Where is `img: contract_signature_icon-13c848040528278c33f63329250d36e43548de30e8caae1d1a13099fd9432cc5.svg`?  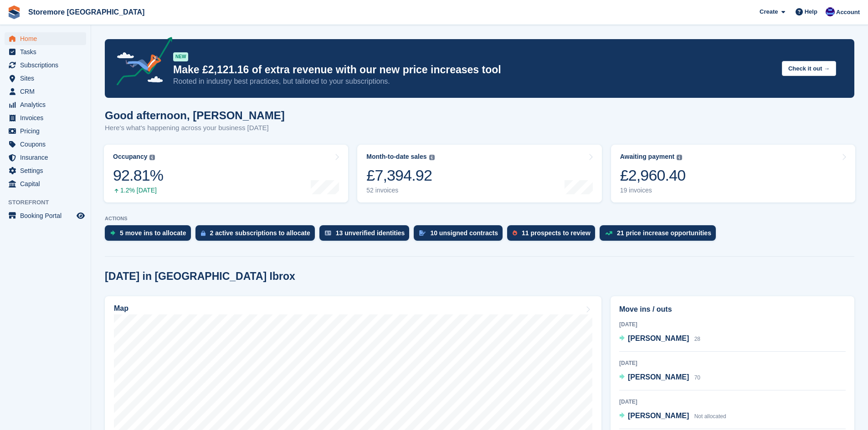 img: contract_signature_icon-13c848040528278c33f63329250d36e43548de30e8caae1d1a13099fd9432cc5.svg is located at coordinates (422, 233).